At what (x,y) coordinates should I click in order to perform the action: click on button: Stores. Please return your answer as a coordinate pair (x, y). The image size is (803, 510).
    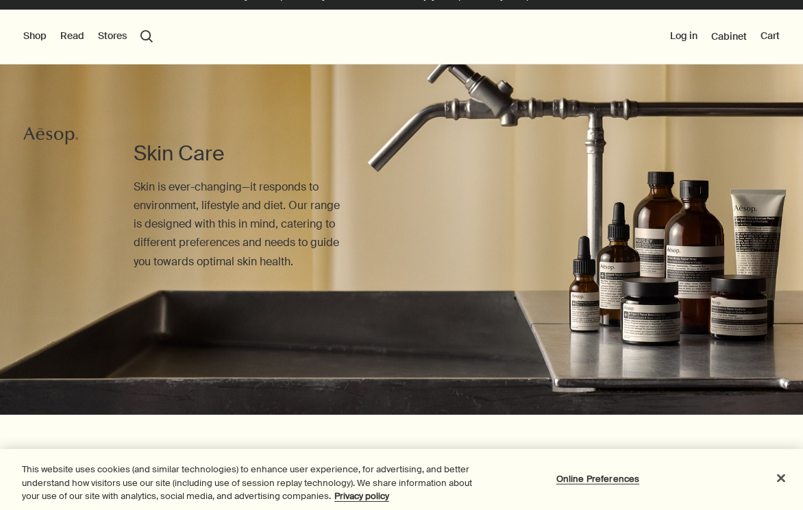
    Looking at the image, I should click on (112, 36).